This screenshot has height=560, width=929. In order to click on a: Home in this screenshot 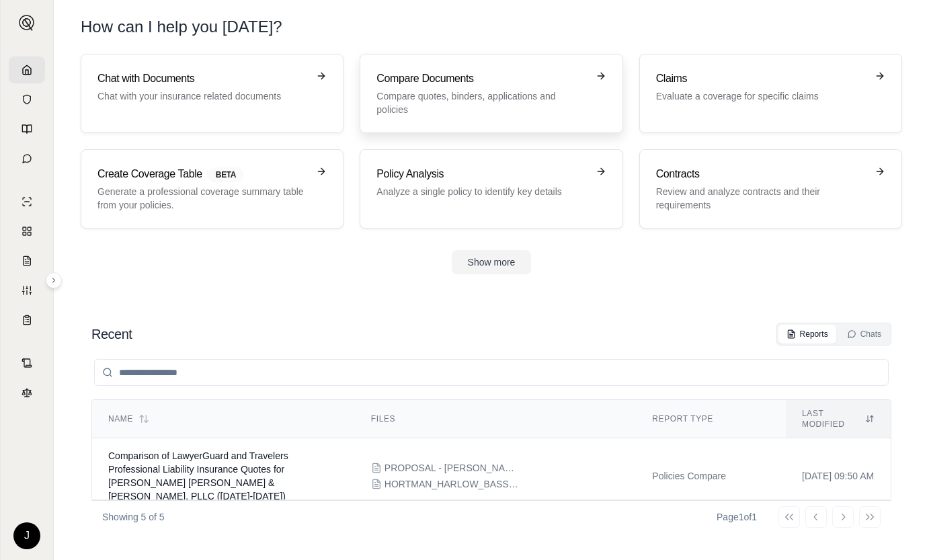, I will do `click(27, 70)`.